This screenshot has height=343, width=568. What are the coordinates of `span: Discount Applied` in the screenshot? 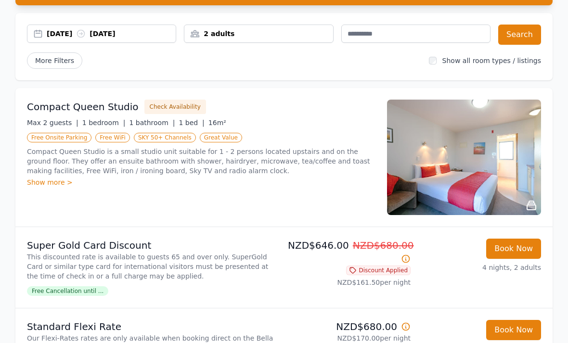 It's located at (378, 270).